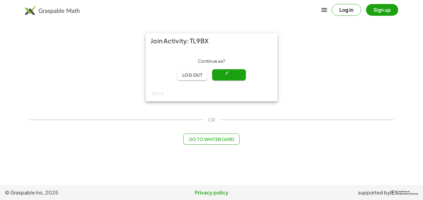  What do you see at coordinates (211, 41) in the screenshot?
I see `div: Join Activity: TL9BX` at bounding box center [211, 41].